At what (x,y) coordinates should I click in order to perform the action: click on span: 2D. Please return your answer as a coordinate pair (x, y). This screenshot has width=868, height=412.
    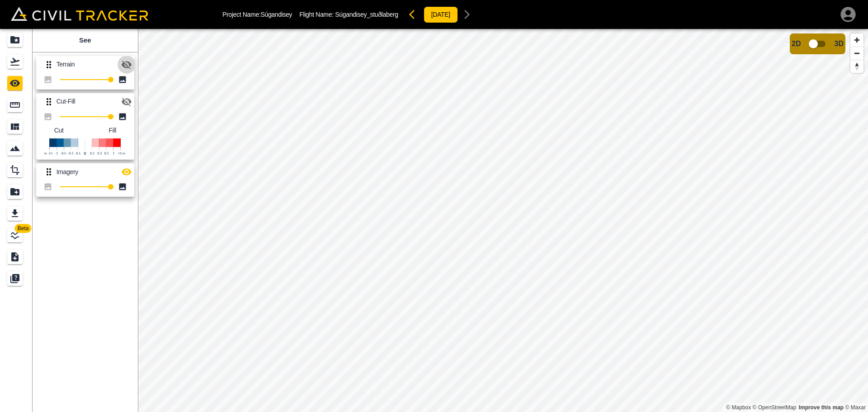
    Looking at the image, I should click on (796, 44).